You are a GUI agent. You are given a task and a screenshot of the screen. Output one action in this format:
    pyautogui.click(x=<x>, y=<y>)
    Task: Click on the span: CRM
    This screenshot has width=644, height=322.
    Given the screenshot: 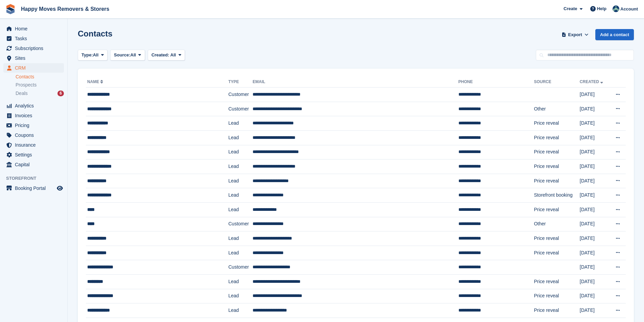 What is the action you would take?
    pyautogui.click(x=35, y=68)
    